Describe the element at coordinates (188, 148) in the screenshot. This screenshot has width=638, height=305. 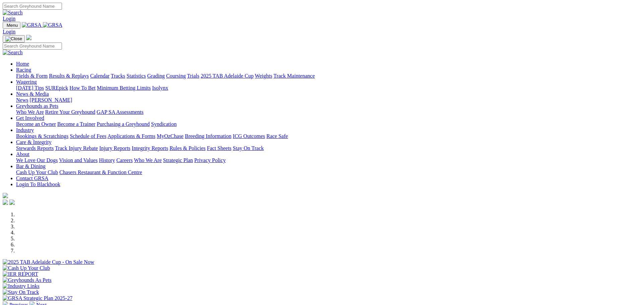
I see `a: Rules & Policies` at that location.